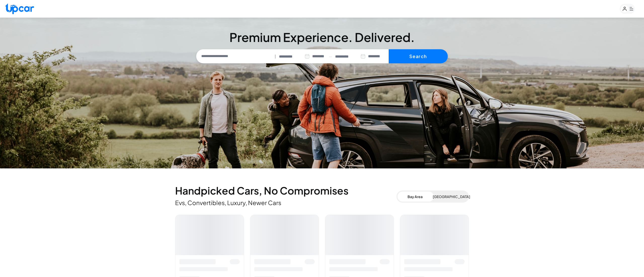 The image size is (644, 277). Describe the element at coordinates (20, 8) in the screenshot. I see `img: Upcar Logo` at that location.